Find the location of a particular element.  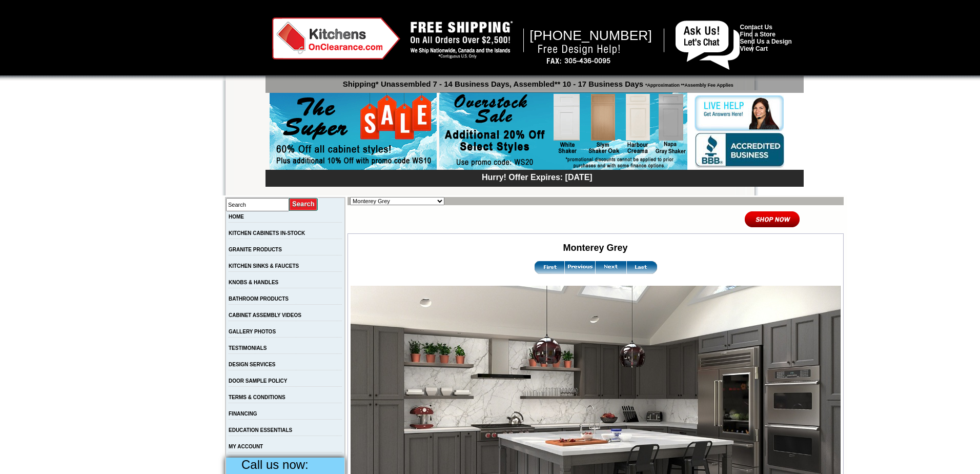

a: GRANITE PRODUCTS is located at coordinates (255, 249).